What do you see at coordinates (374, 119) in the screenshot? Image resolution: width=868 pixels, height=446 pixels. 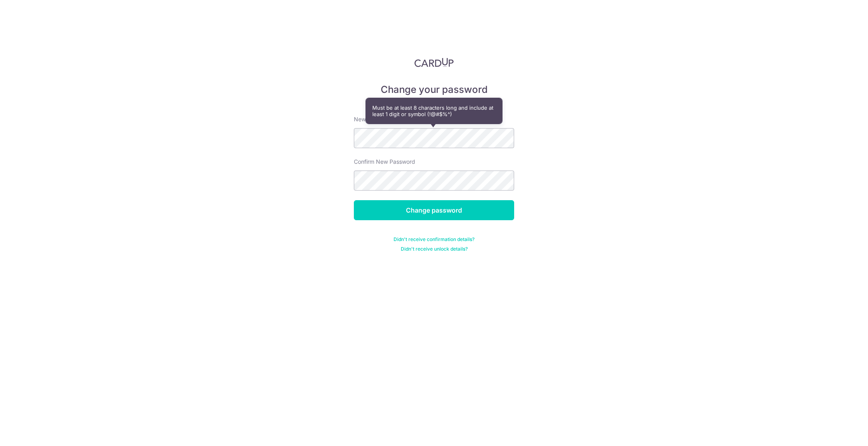 I see `label: New password` at bounding box center [374, 119].